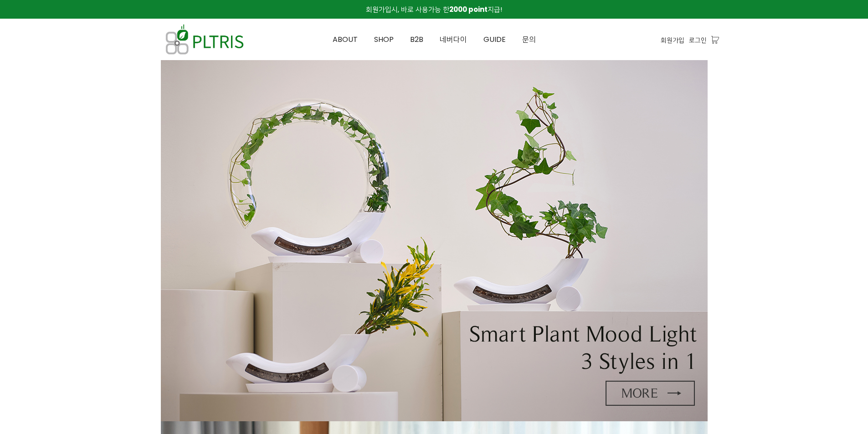 Image resolution: width=868 pixels, height=434 pixels. Describe the element at coordinates (697, 40) in the screenshot. I see `a: 로그인` at that location.